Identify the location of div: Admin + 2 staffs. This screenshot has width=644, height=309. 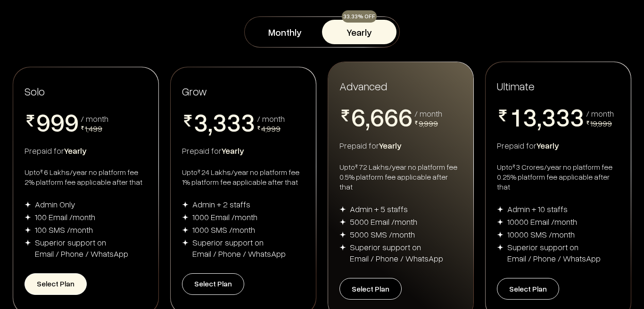
(221, 204).